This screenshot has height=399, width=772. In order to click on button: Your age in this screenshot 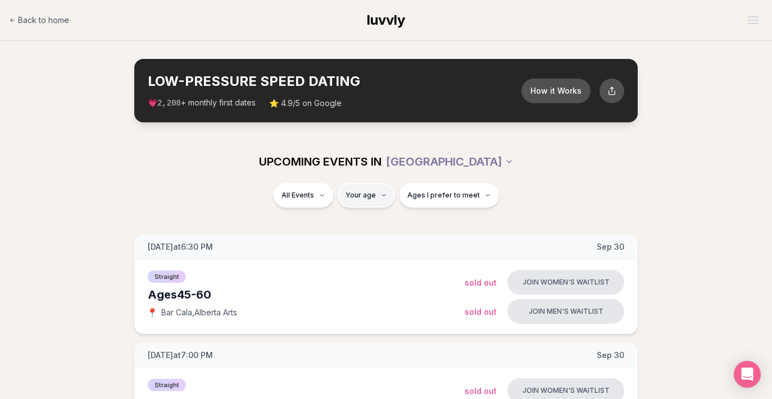, I will do `click(366, 196)`.